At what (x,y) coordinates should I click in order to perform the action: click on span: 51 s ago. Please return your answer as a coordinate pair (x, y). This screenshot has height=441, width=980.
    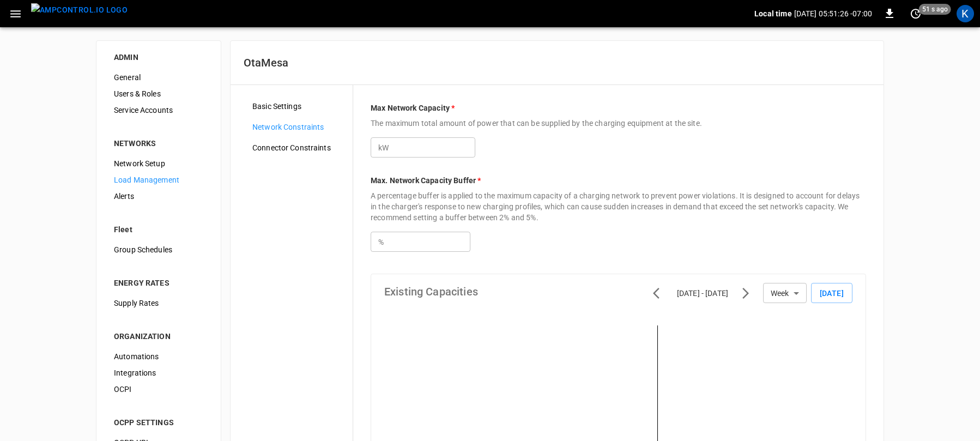
    Looking at the image, I should click on (935, 10).